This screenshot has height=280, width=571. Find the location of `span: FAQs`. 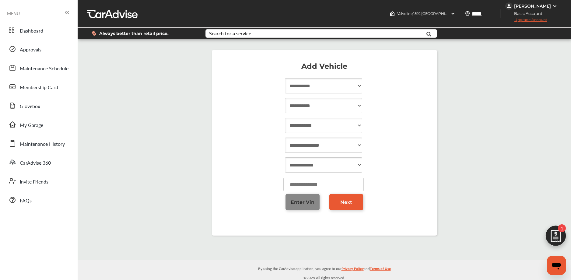

span: FAQs is located at coordinates (26, 201).